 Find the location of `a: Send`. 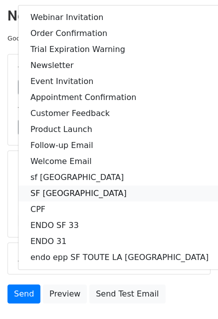

a: Send is located at coordinates (24, 294).